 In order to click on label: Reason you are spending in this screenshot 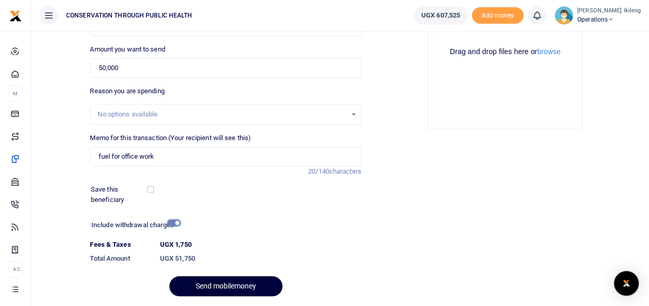, I will do `click(127, 91)`.